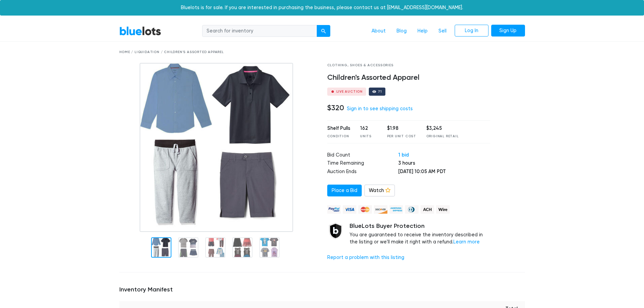 This screenshot has height=308, width=644. Describe the element at coordinates (401, 136) in the screenshot. I see `div: Per Unit Cost` at that location.